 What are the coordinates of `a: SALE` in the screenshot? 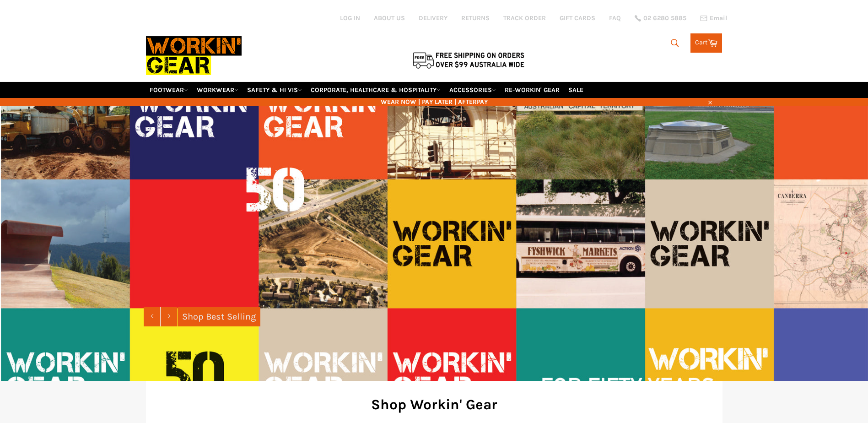 It's located at (576, 90).